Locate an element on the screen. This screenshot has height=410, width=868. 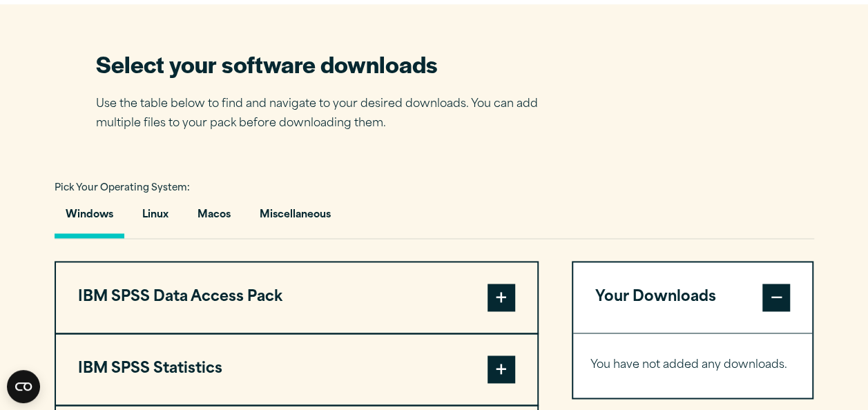
h2: Select your software downloads is located at coordinates (327, 64).